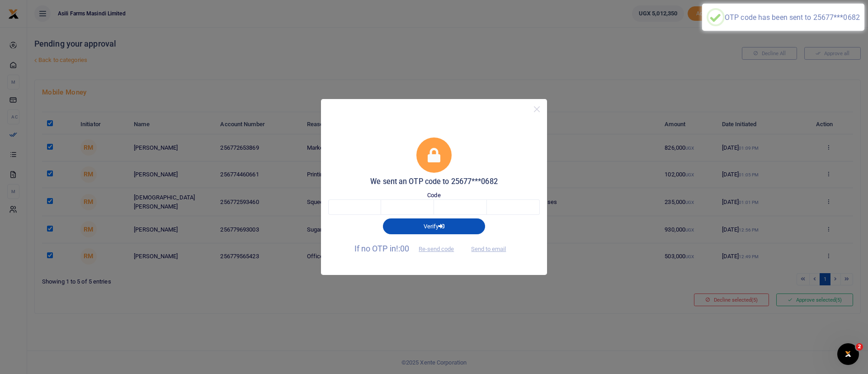  What do you see at coordinates (536, 109) in the screenshot?
I see `button: Close` at bounding box center [536, 109].